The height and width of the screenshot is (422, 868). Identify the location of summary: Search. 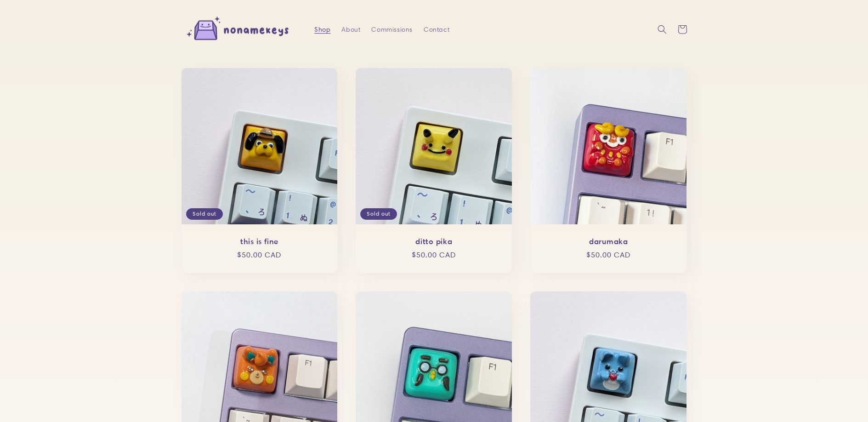
(663, 30).